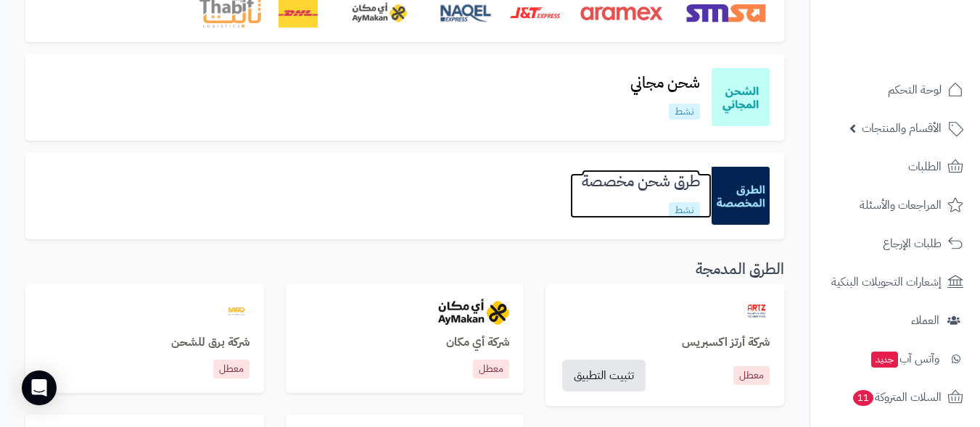 Image resolution: width=980 pixels, height=427 pixels. I want to click on span: إشعارات التحويلات البنكية, so click(887, 282).